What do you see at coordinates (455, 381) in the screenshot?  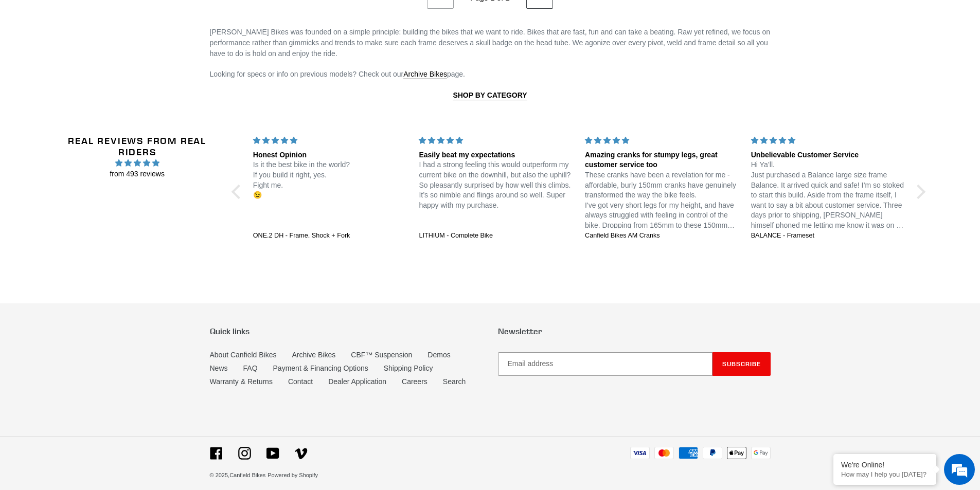 I see `a: Search` at bounding box center [455, 381].